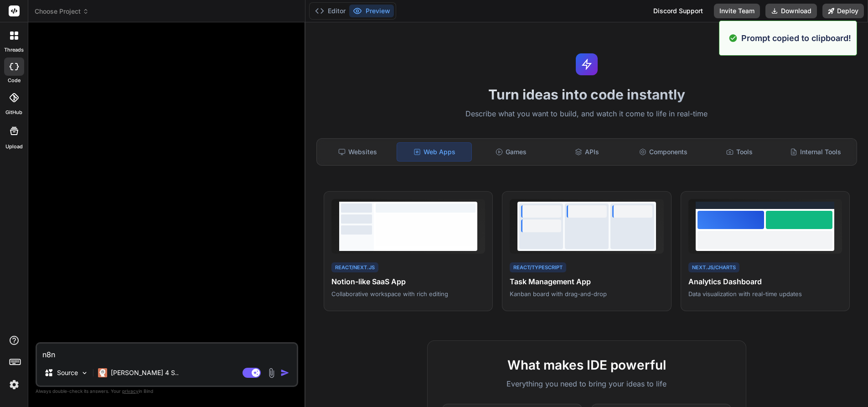 This screenshot has height=407, width=868. What do you see at coordinates (357, 152) in the screenshot?
I see `div: Websites` at bounding box center [357, 152].